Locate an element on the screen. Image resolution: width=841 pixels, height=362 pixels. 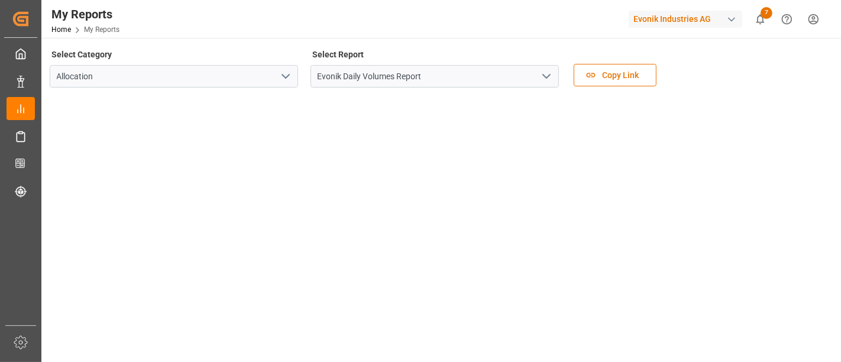
span: Copy Link is located at coordinates (620, 75).